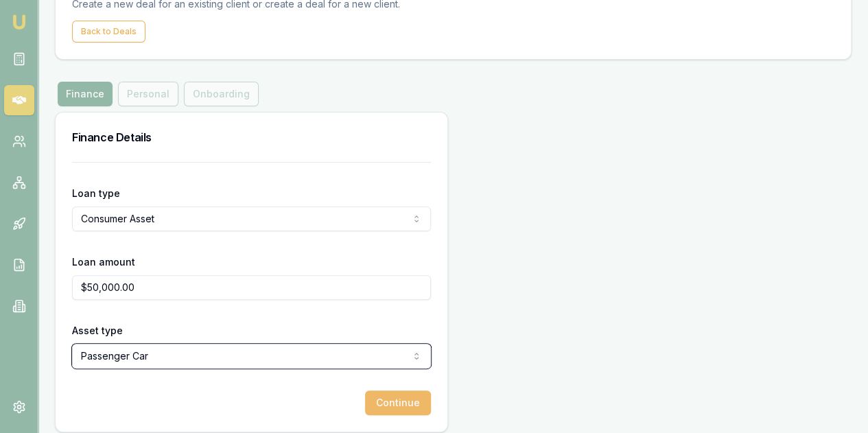  I want to click on button: Back to Deals, so click(108, 32).